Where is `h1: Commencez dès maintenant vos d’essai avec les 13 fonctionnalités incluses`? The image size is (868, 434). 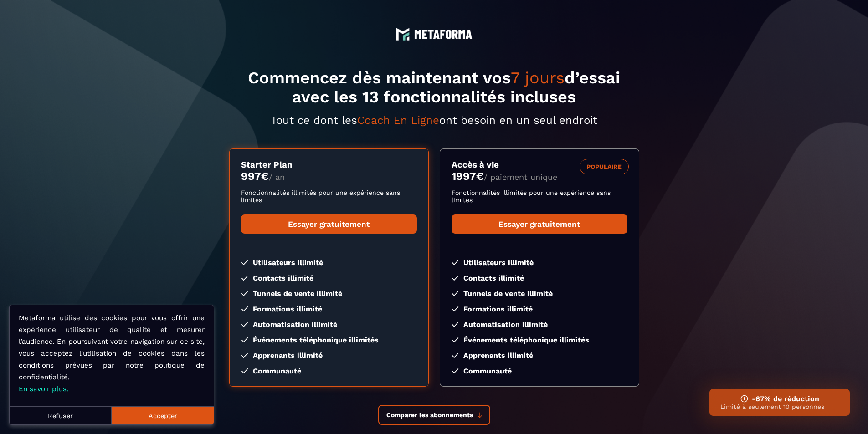 h1: Commencez dès maintenant vos d’essai avec les 13 fonctionnalités incluses is located at coordinates (434, 88).